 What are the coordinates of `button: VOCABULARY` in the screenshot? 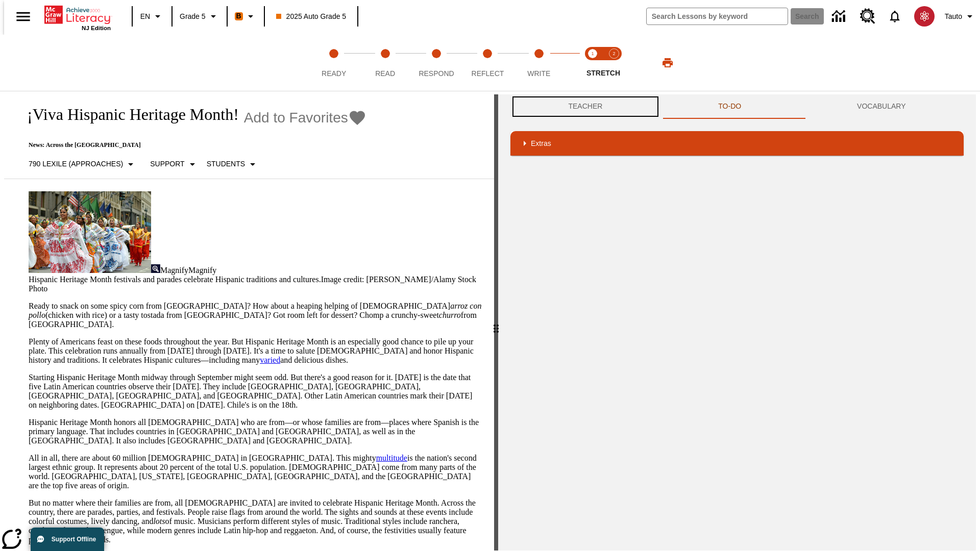 It's located at (881, 106).